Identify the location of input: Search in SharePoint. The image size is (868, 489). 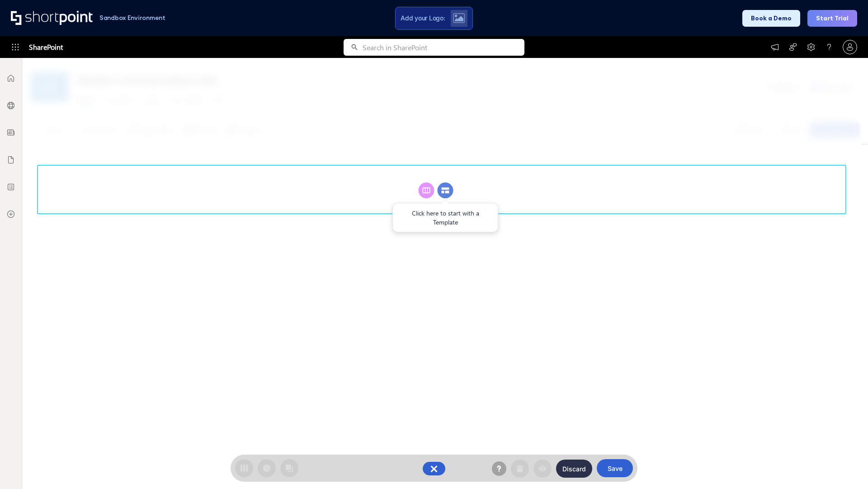
(443, 47).